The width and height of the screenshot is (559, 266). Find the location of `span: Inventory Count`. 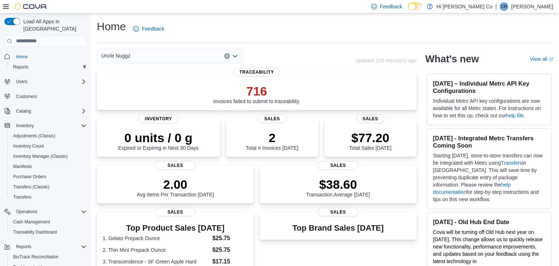

span: Inventory Count is located at coordinates (28, 146).